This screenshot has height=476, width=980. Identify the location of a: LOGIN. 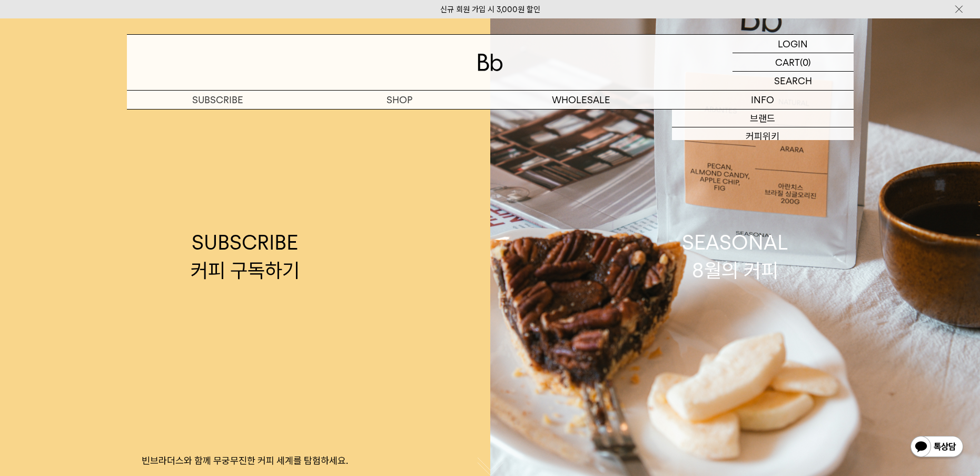
(792, 44).